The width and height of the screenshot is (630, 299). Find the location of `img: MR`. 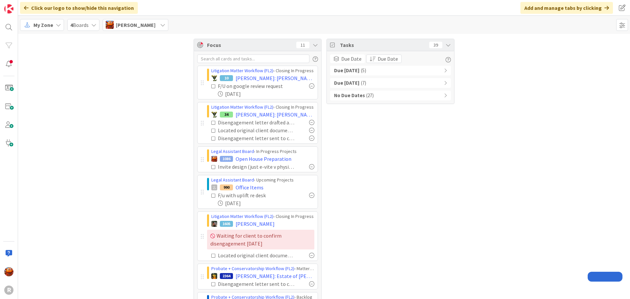

img: MR is located at coordinates (214, 276).